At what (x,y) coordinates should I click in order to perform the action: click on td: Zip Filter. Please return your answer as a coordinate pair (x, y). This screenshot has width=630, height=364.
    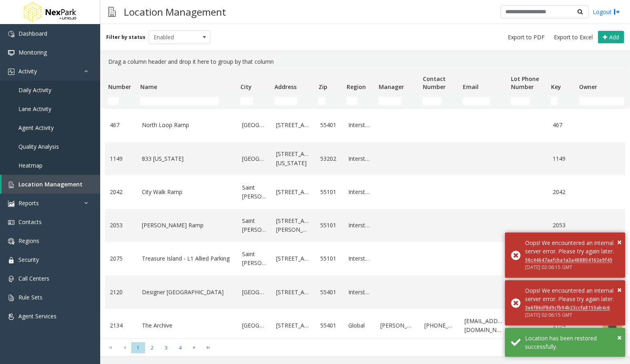
    Looking at the image, I should click on (329, 101).